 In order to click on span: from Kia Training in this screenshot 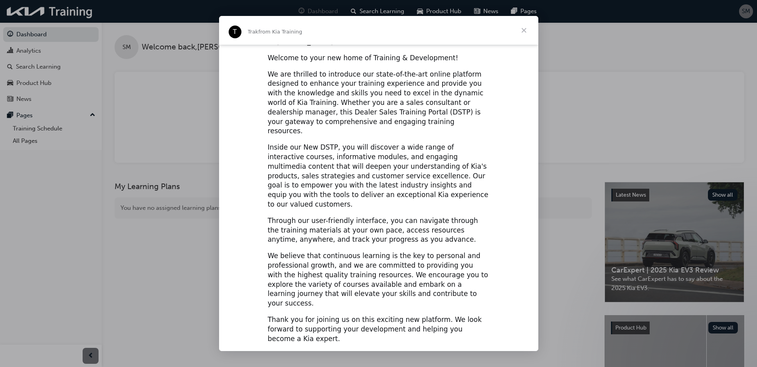, I will do `click(280, 32)`.